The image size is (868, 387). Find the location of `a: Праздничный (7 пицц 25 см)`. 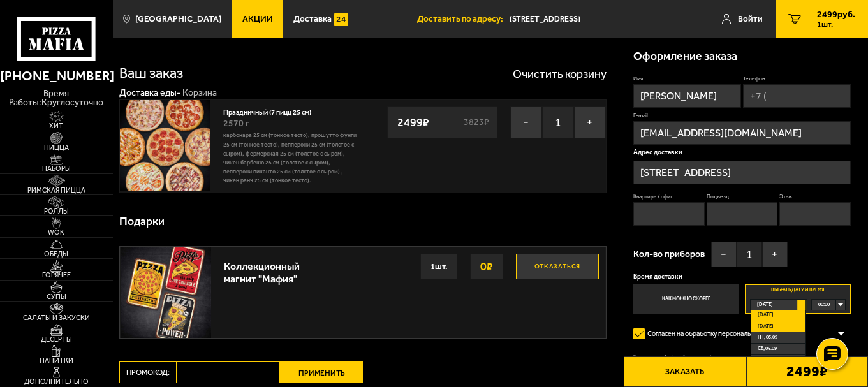

a: Праздничный (7 пицц 25 см) is located at coordinates (272, 111).